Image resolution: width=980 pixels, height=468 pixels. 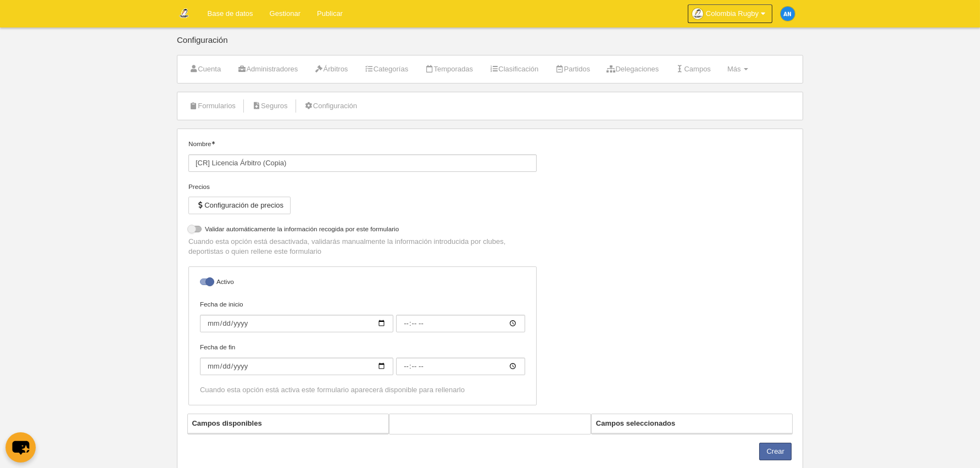 I want to click on a: Administradores, so click(x=268, y=69).